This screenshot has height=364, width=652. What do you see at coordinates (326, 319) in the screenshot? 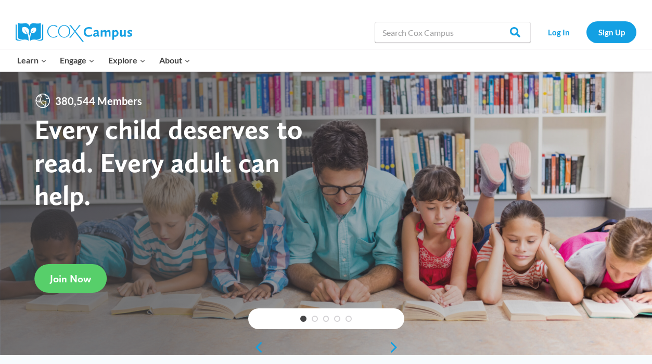
I see `a: 3` at bounding box center [326, 319].